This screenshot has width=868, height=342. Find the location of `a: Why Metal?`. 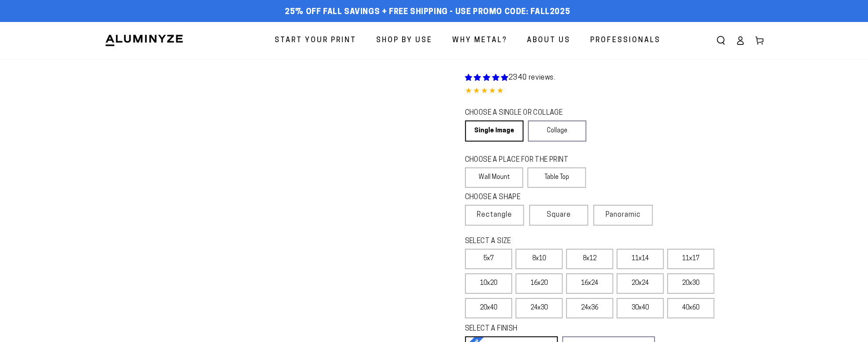

a: Why Metal? is located at coordinates (479, 40).